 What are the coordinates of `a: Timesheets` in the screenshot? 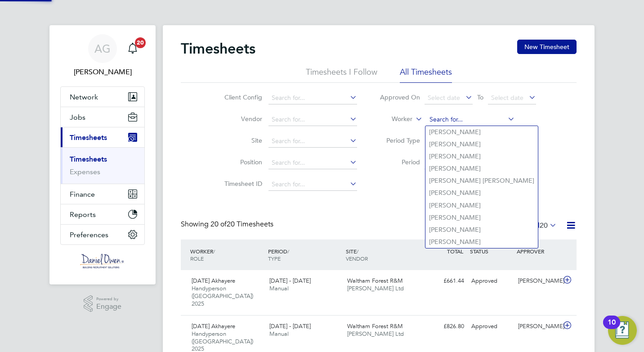 It's located at (88, 159).